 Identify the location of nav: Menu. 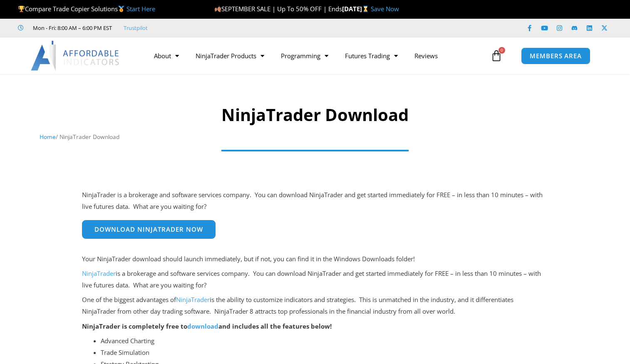
(317, 55).